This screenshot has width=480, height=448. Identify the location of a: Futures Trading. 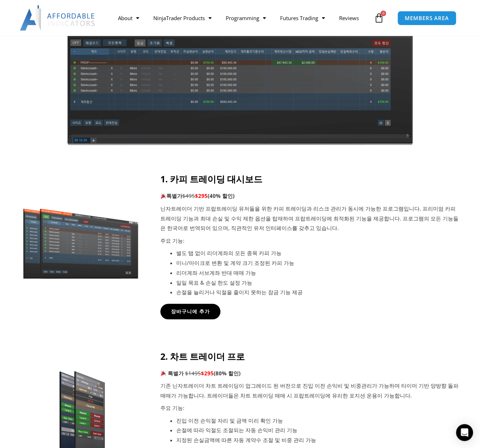
(302, 18).